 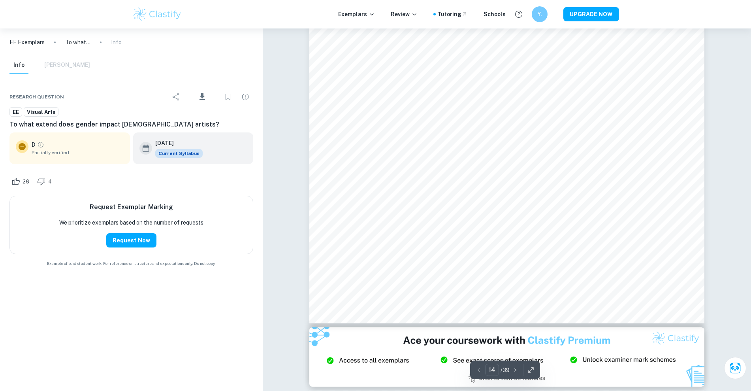 I want to click on span: Partially verified, so click(x=77, y=152).